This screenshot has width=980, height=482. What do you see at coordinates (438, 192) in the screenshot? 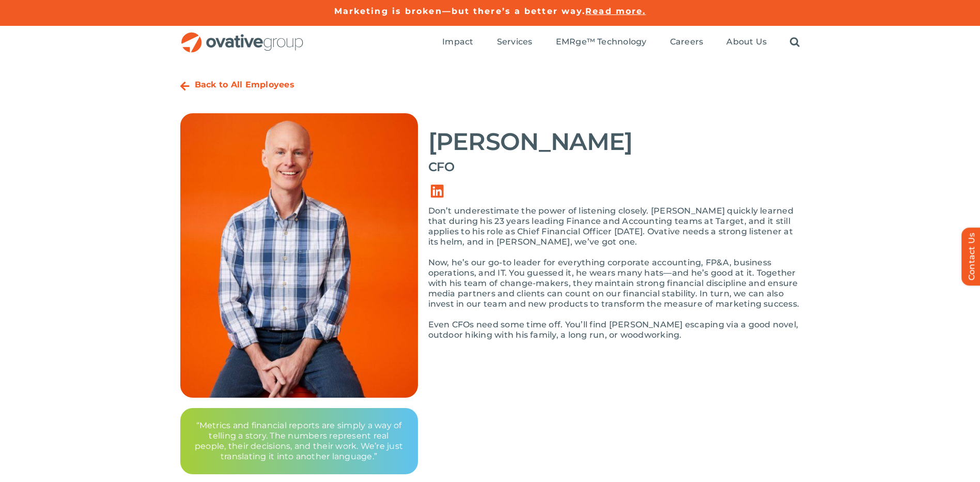
I see `a: Link to https://www.linkedin.com/in/steve-benson-66a67961/` at bounding box center [438, 192].